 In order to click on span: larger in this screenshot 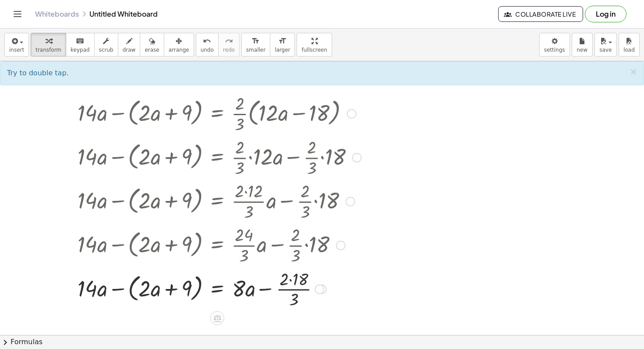, I will do `click(282, 50)`.